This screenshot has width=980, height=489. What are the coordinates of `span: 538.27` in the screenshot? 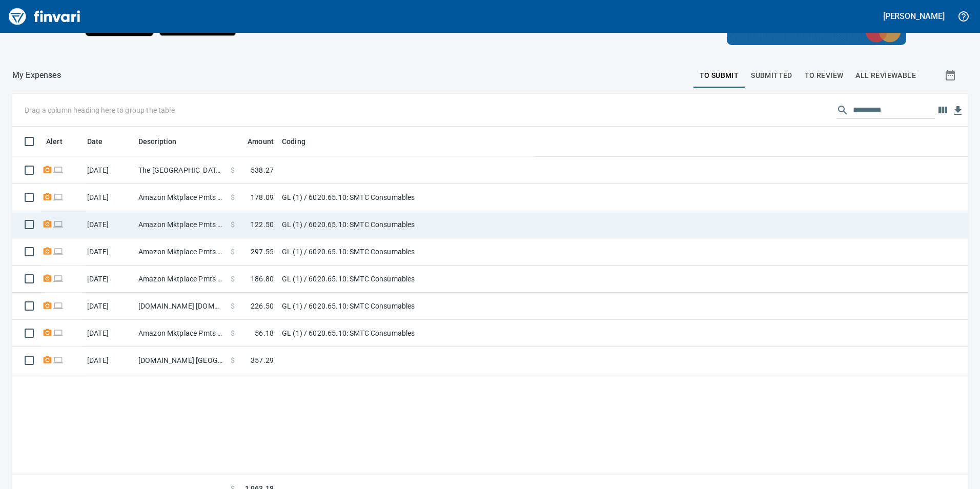 It's located at (262, 170).